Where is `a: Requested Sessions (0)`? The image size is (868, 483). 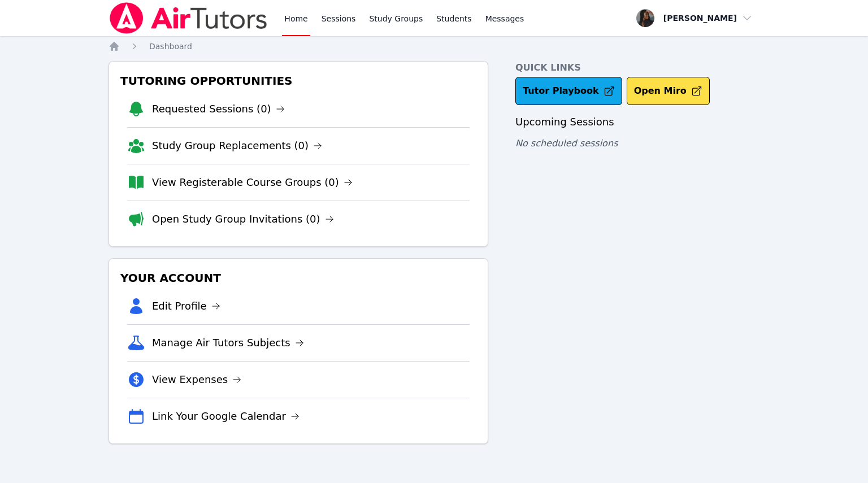 a: Requested Sessions (0) is located at coordinates (218, 109).